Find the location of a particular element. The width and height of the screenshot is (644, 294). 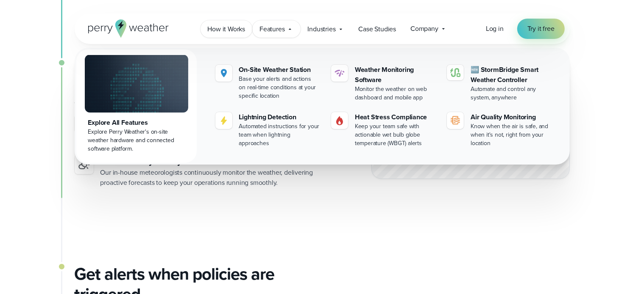

a: Try it free is located at coordinates (541, 29).